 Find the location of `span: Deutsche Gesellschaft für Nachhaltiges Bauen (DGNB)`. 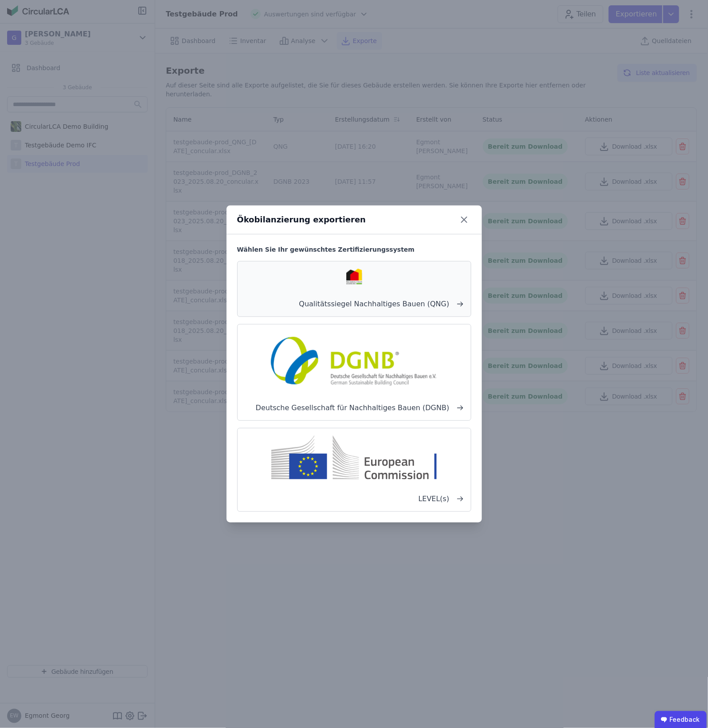

span: Deutsche Gesellschaft für Nachhaltiges Bauen (DGNB) is located at coordinates (354, 408).